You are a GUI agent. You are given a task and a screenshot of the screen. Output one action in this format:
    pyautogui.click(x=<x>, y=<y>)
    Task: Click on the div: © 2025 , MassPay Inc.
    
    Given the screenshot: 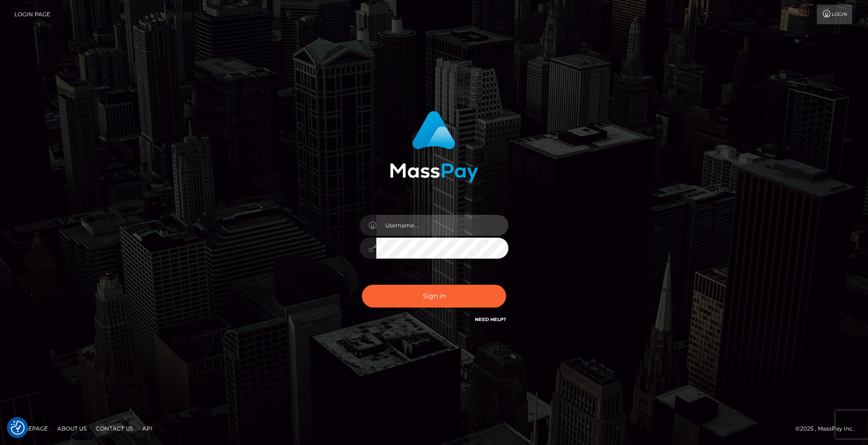 What is the action you would take?
    pyautogui.click(x=828, y=429)
    